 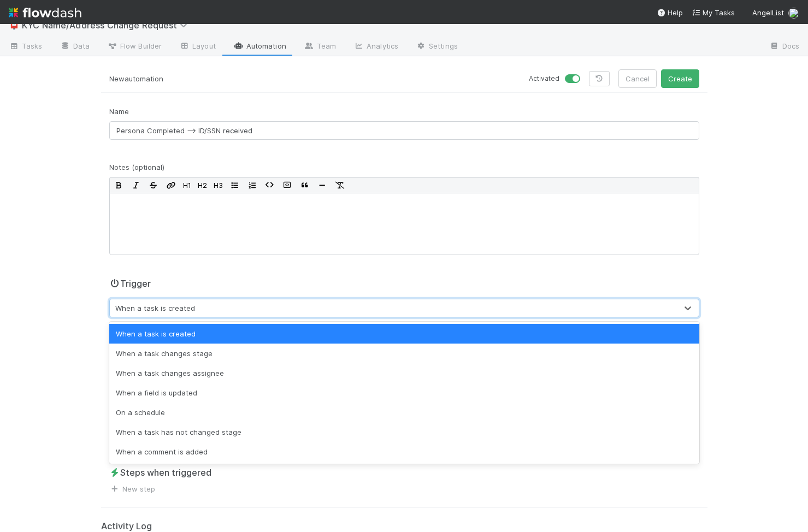 I want to click on button: Create, so click(x=680, y=79).